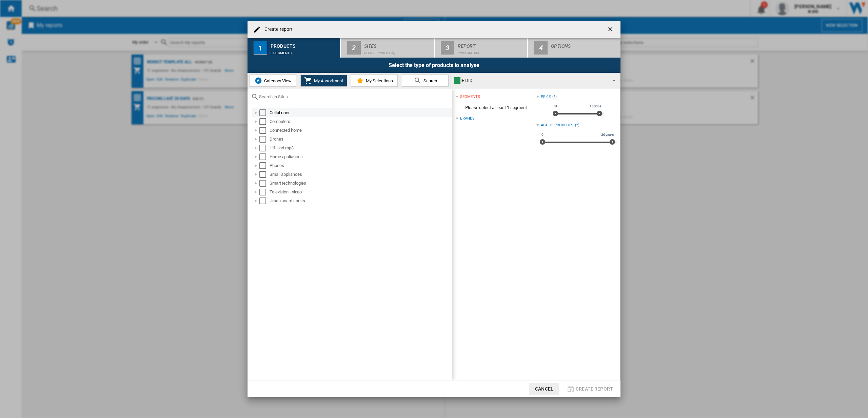 The width and height of the screenshot is (868, 418). What do you see at coordinates (397, 51) in the screenshot?
I see `div: Default profile (4)` at bounding box center [397, 51].